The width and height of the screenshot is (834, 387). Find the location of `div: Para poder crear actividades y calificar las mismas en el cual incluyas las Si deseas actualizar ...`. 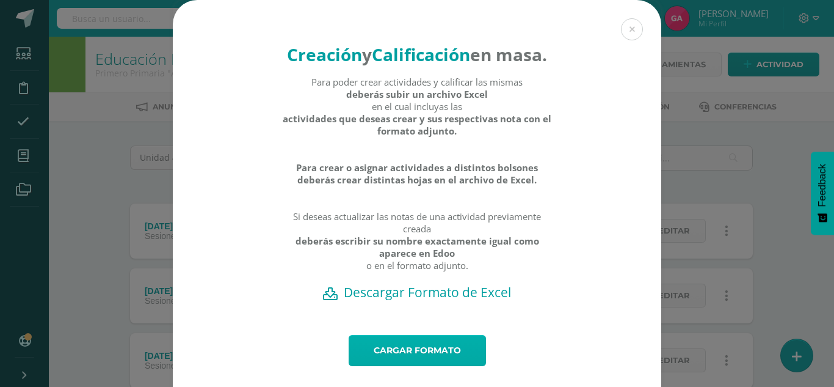

div: Para poder crear actividades y calificar las mismas en el cual incluyas las Si deseas actualizar ... is located at coordinates (417, 180).